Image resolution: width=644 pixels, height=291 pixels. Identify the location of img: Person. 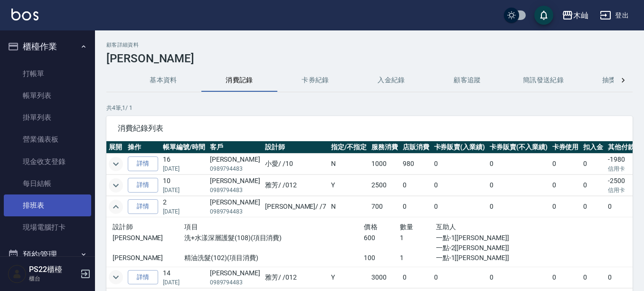
(17, 274).